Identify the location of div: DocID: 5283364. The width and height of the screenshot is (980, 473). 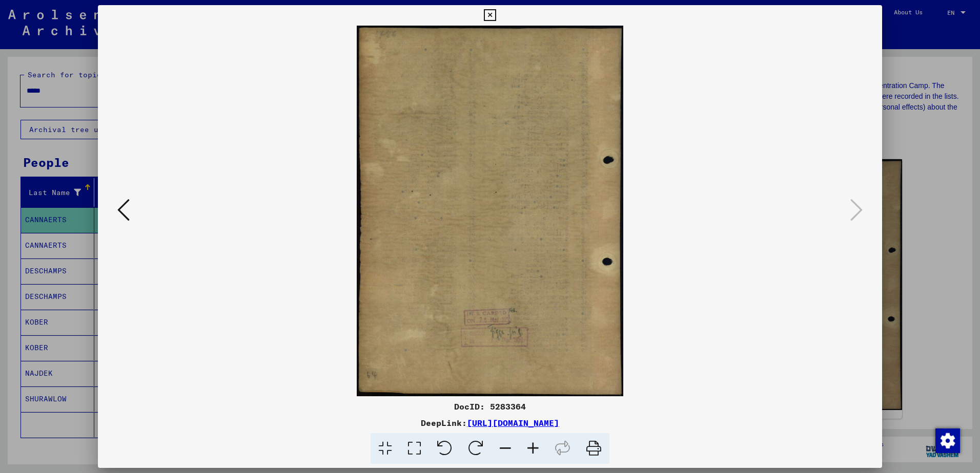
(490, 407).